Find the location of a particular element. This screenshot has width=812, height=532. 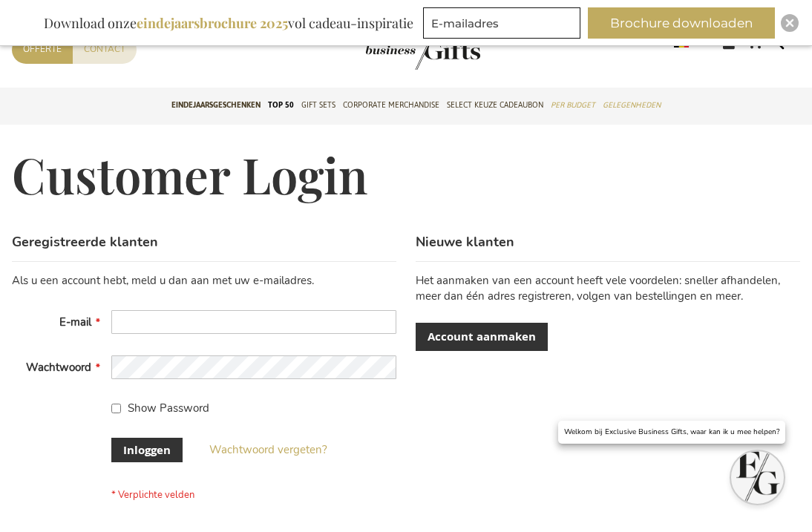

a: Offerte is located at coordinates (43, 49).